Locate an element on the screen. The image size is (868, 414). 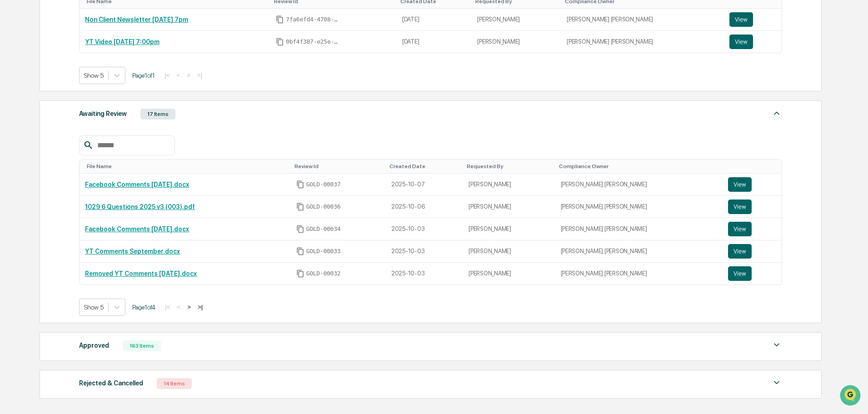
img: Jack Rasmussen is located at coordinates (16, 123).